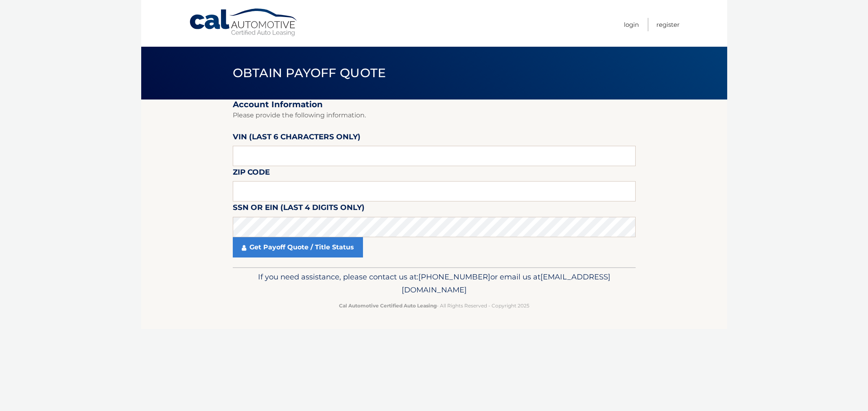 This screenshot has width=868, height=411. Describe the element at coordinates (298, 248) in the screenshot. I see `a: Get Payoff Quote / Title Status` at that location.